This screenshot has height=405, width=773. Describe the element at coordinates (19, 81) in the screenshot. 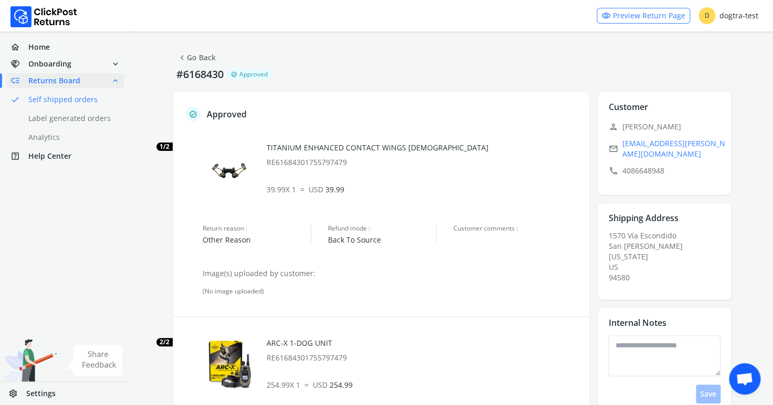

I see `span: low_priority` at that location.